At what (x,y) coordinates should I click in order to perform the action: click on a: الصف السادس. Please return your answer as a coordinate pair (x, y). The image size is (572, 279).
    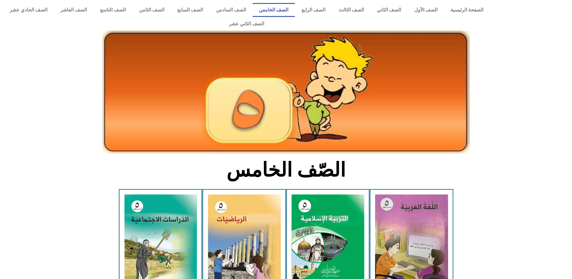
    Looking at the image, I should click on (231, 10).